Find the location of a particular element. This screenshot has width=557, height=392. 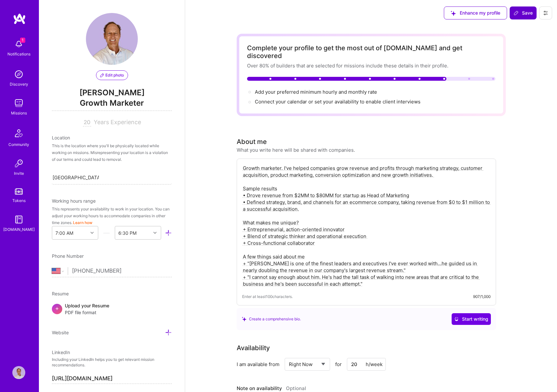

div: Availability is located at coordinates (253, 348).